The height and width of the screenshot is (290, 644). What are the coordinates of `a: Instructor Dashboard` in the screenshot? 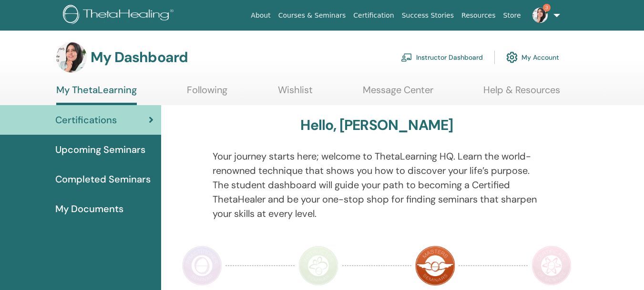 It's located at (442, 57).